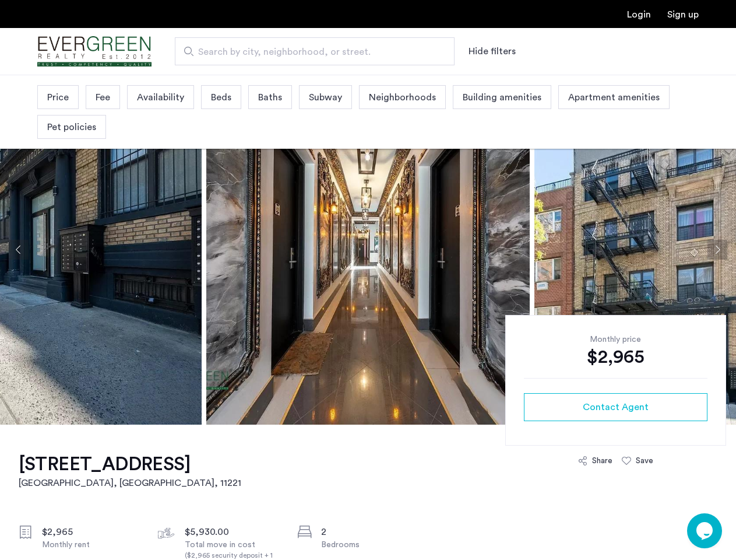  I want to click on div: 2, so click(370, 532).